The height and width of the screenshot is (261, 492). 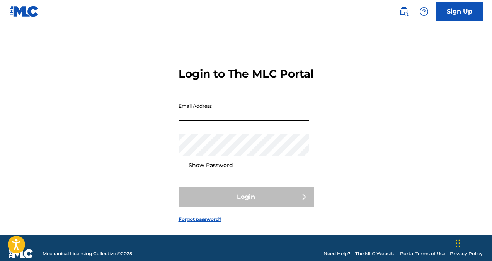 I want to click on img: MLC Logo, so click(x=24, y=11).